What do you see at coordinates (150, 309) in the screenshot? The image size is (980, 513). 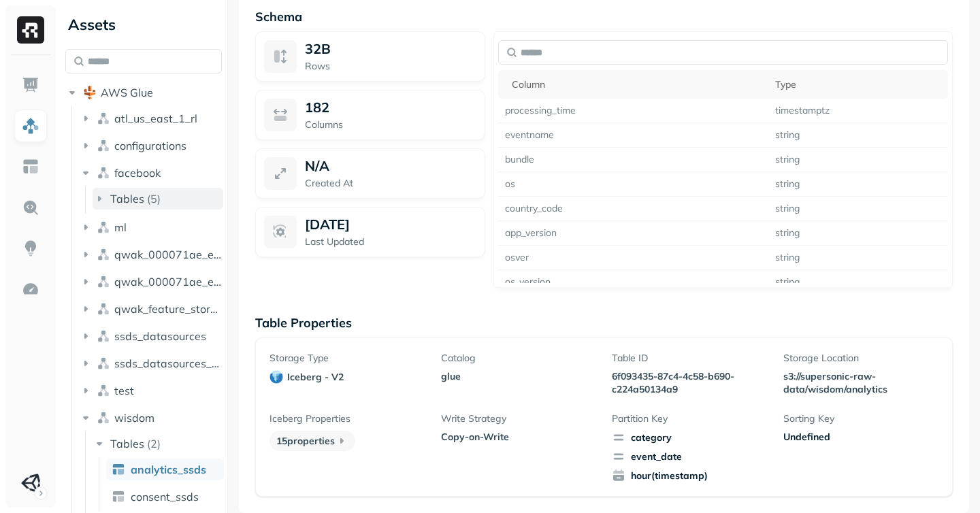 I see `button: qwak_feature_store_000071ae_e5f6_4c5f_97ab_2b533d00d294` at bounding box center [150, 309].